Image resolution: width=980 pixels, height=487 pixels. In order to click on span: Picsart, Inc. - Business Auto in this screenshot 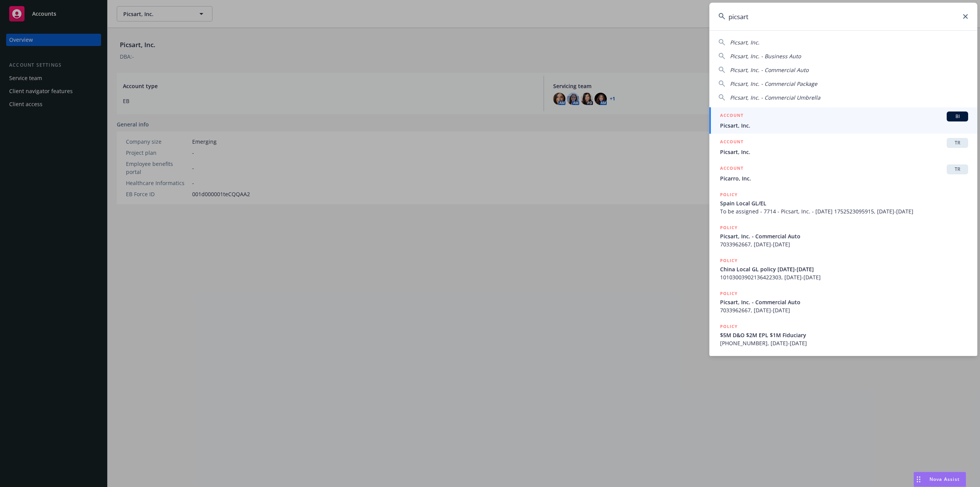, I will do `click(766, 56)`.